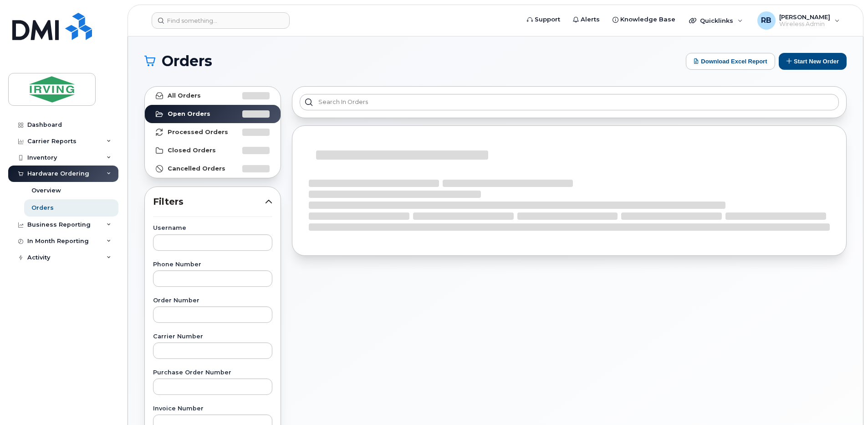 The image size is (868, 425). What do you see at coordinates (731, 61) in the screenshot?
I see `button: Download Excel Report` at bounding box center [731, 61].